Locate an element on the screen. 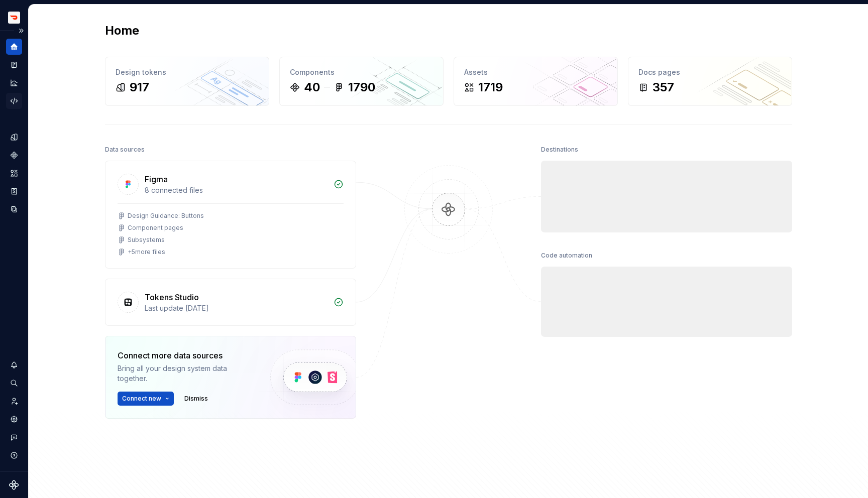 This screenshot has width=868, height=498. div: Connect new is located at coordinates (146, 399).